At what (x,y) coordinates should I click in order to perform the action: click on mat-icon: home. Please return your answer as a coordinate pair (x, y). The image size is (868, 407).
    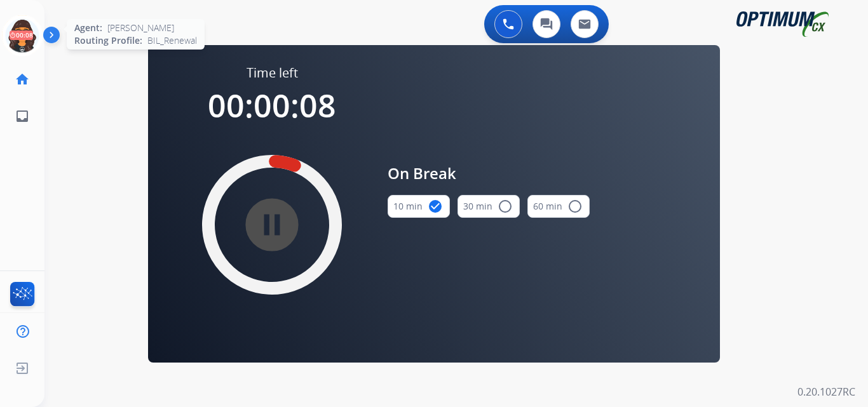
    Looking at the image, I should click on (22, 79).